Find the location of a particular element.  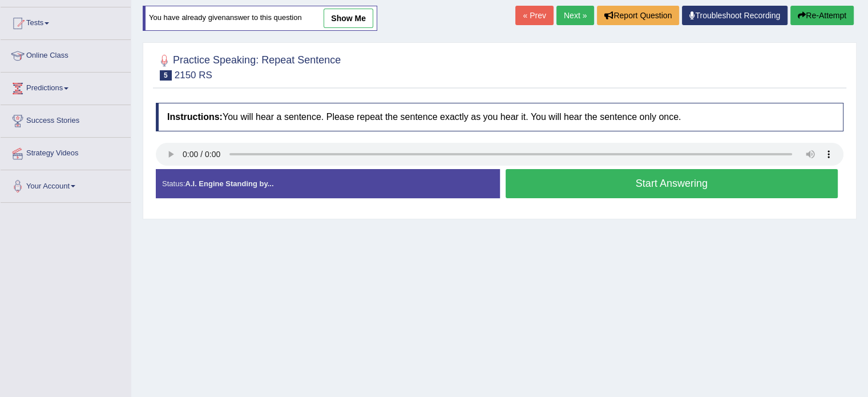

a: Success Stories is located at coordinates (66, 119).